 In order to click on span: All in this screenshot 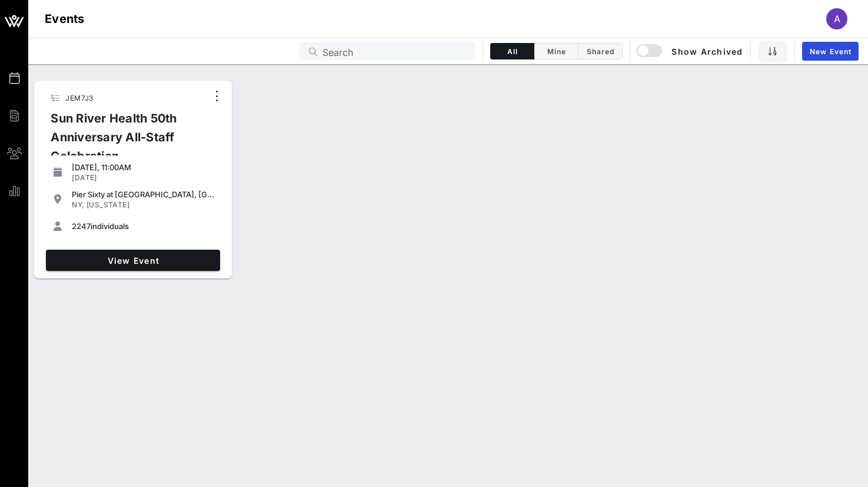, I will do `click(512, 52)`.